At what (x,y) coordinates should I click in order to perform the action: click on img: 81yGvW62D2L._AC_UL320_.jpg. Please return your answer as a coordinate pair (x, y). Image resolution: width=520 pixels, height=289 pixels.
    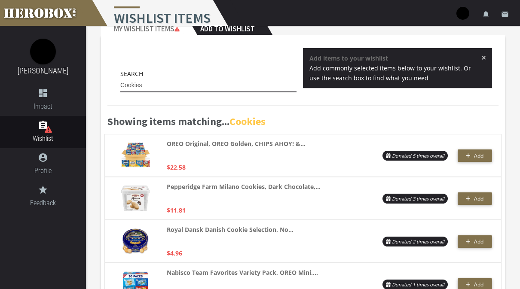
    Looking at the image, I should click on (135, 199).